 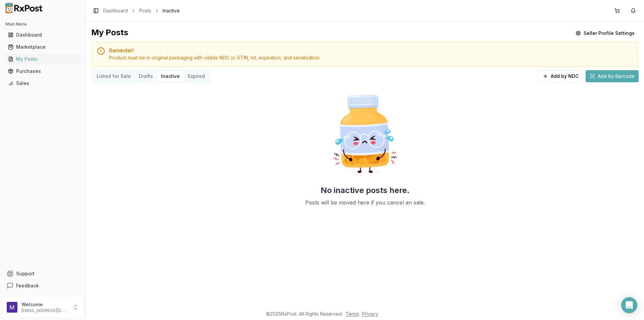 I want to click on img: User avatar, so click(x=12, y=307).